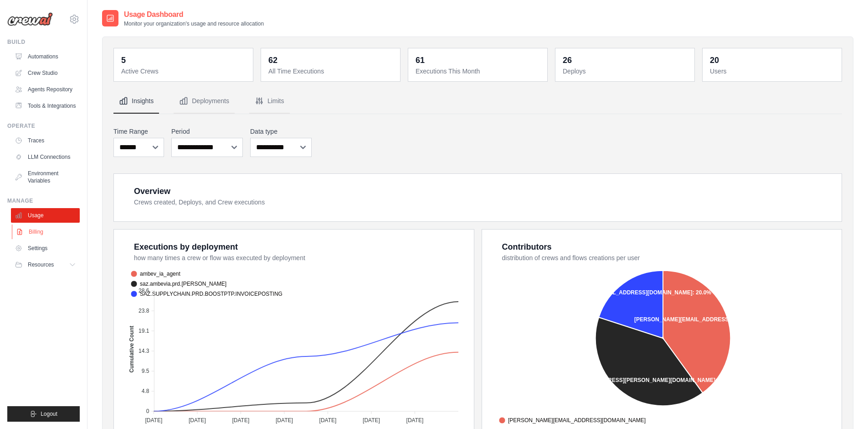 Image resolution: width=868 pixels, height=429 pixels. What do you see at coordinates (152, 191) in the screenshot?
I see `div: Overview` at bounding box center [152, 191].